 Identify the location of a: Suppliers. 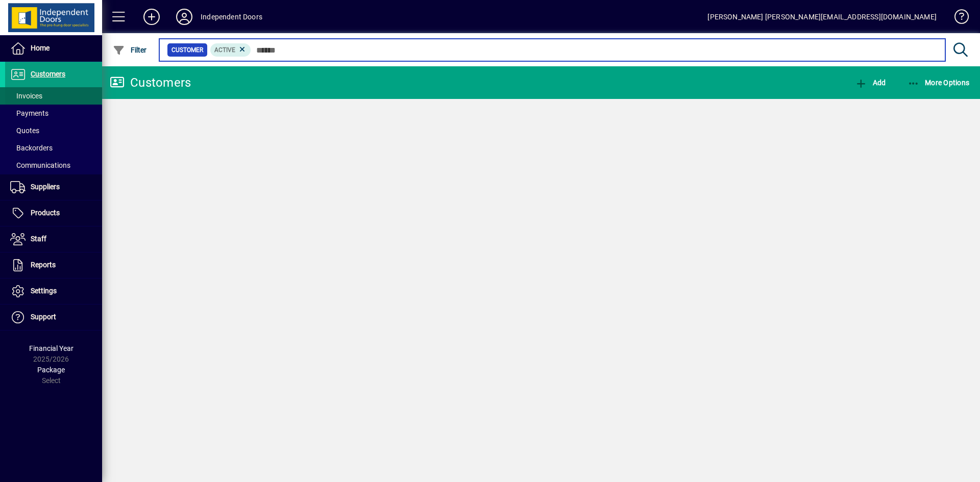
(54, 187).